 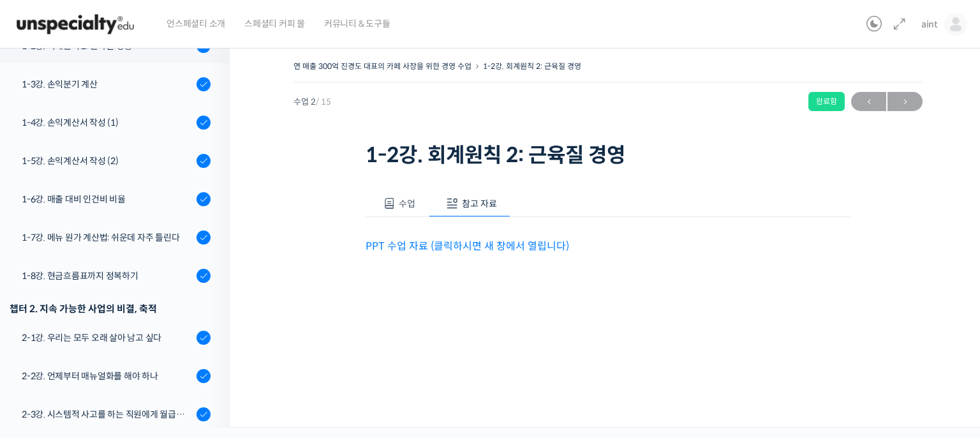 What do you see at coordinates (826, 101) in the screenshot?
I see `div: 완료함` at bounding box center [826, 101].